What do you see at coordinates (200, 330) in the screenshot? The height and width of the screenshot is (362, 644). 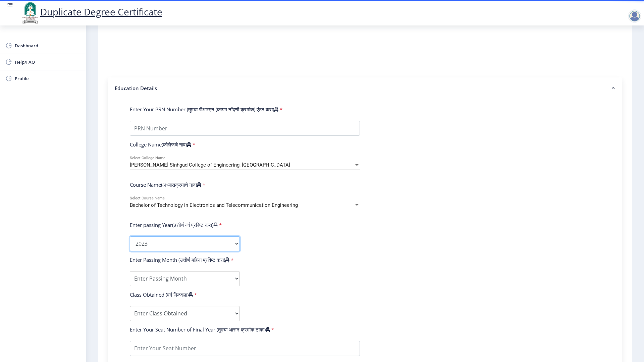 I see `label: Enter Your Seat Number of Final Year (तुमचा आसन क्रमांक टाका)` at bounding box center [200, 330].